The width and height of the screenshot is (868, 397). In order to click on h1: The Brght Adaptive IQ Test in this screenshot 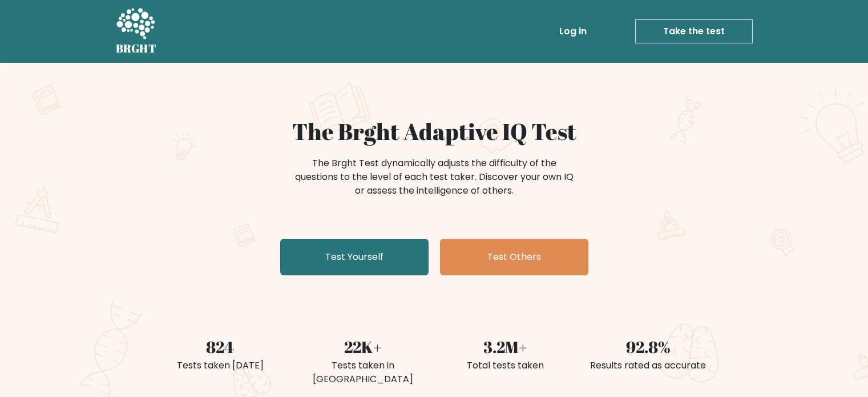, I will do `click(434, 131)`.